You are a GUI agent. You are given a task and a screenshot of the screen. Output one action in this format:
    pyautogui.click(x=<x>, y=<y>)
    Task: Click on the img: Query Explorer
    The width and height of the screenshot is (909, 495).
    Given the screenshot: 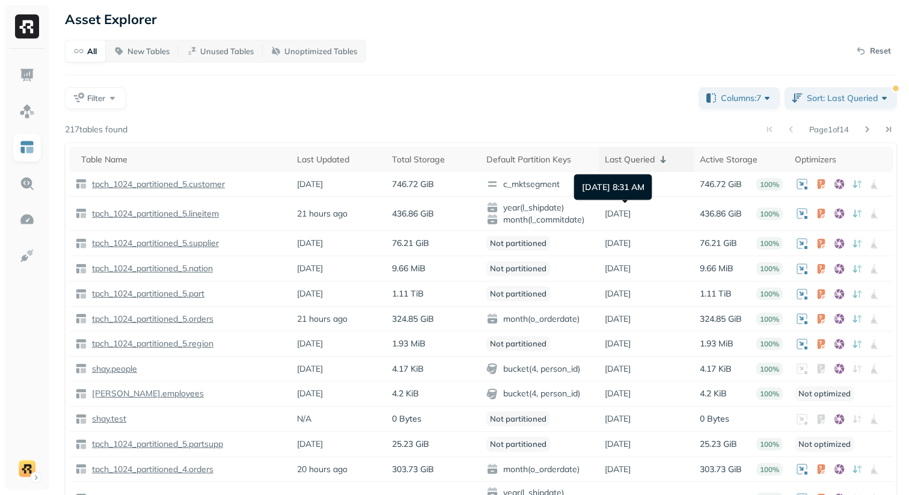 What is the action you would take?
    pyautogui.click(x=27, y=183)
    